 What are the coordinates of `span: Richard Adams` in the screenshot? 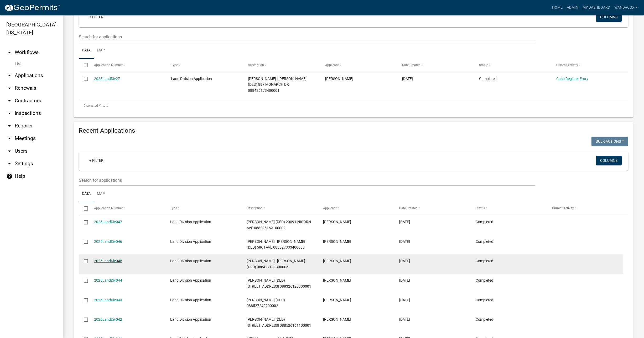 It's located at (337, 320).